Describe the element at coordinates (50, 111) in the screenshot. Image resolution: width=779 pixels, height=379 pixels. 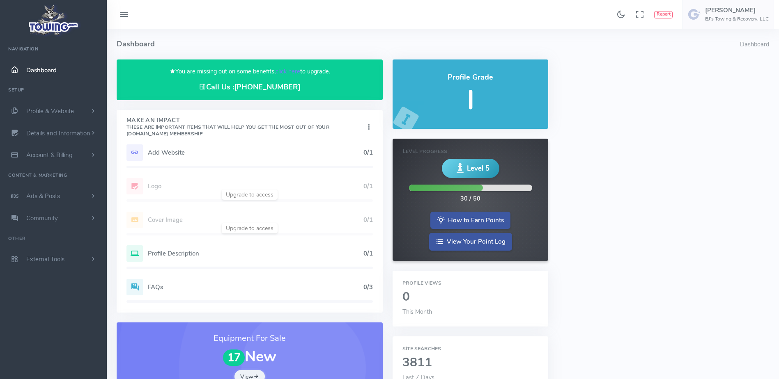
I see `span: Profile & Website` at that location.